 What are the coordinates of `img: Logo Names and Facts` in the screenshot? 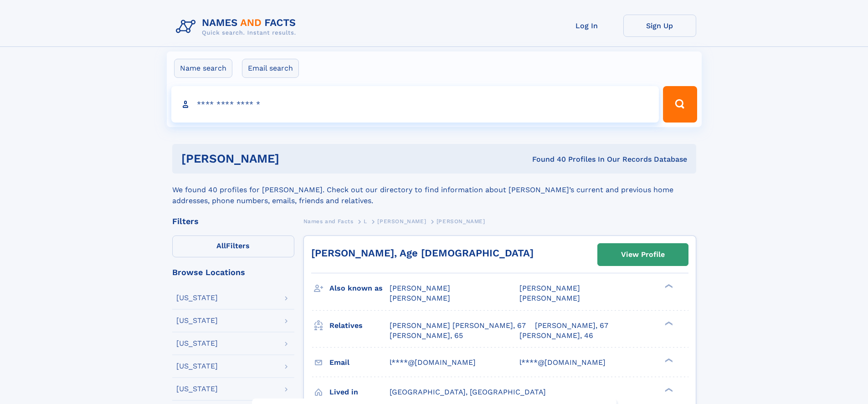 It's located at (238, 27).